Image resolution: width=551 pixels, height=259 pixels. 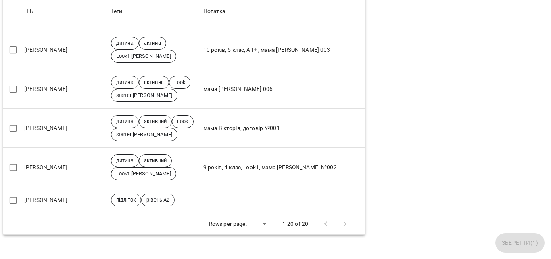 I want to click on span: підліток, so click(x=126, y=200).